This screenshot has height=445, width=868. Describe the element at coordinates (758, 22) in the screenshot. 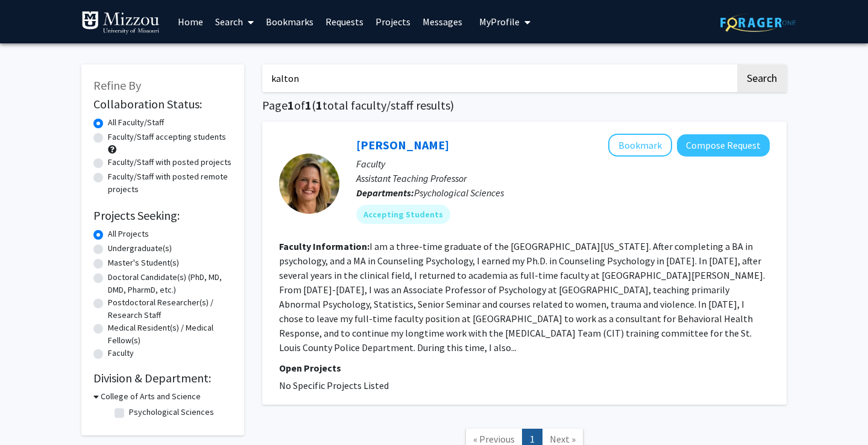

I see `img: ForagerOne Logo` at that location.